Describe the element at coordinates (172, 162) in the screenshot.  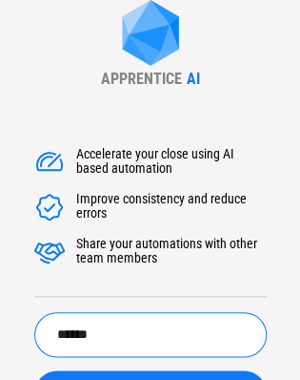
I see `div: Accelerate your close using AI based automation` at that location.